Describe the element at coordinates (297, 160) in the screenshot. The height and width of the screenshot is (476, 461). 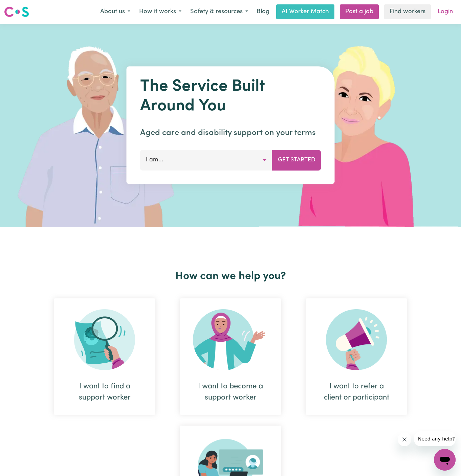
I see `button: Get Started` at that location.